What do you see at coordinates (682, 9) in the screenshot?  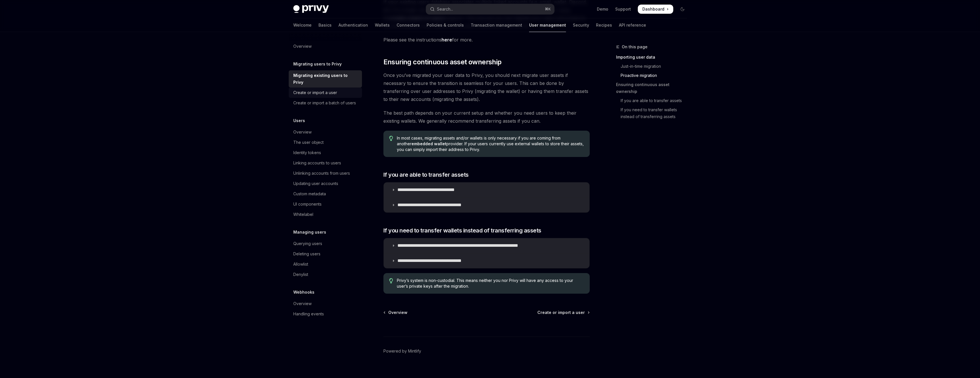 I see `button: Toggle dark mode` at bounding box center [682, 9].